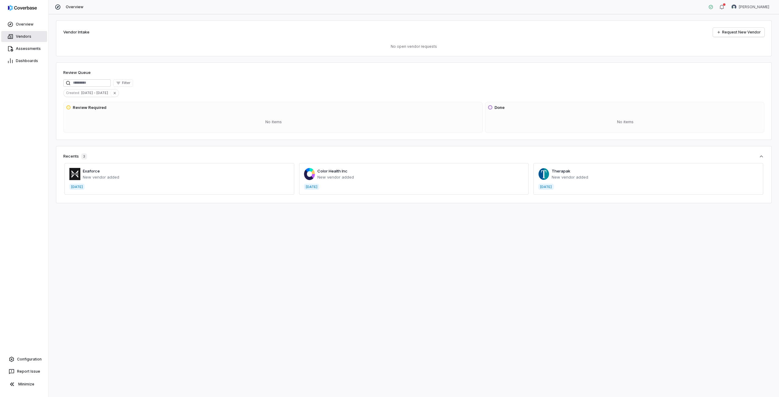 The image size is (779, 397). I want to click on span: Report Issue, so click(29, 372).